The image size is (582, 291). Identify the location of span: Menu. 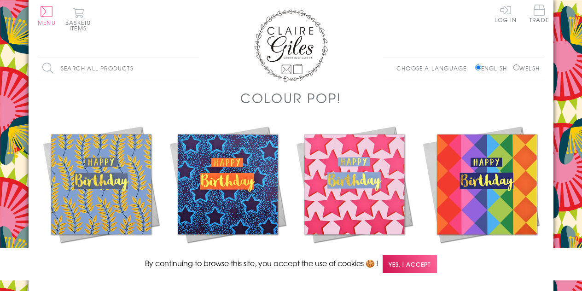
(46, 23).